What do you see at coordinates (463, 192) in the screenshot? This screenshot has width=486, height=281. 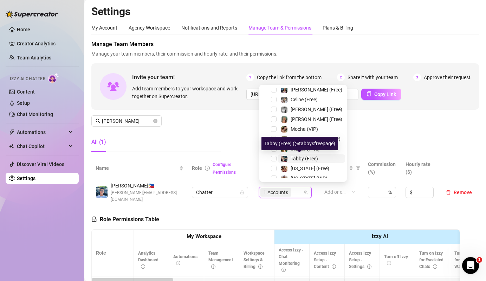 I see `span: Remove` at bounding box center [463, 192].